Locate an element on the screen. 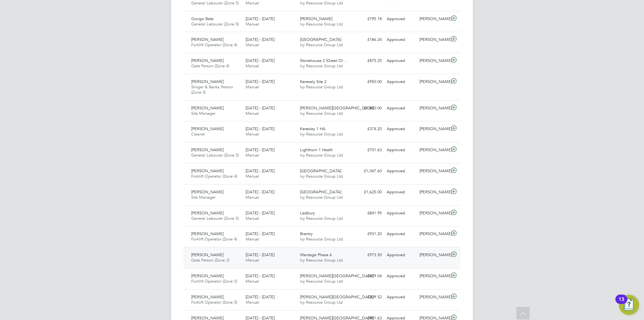  span: Wantage Phase 6 is located at coordinates (316, 254).